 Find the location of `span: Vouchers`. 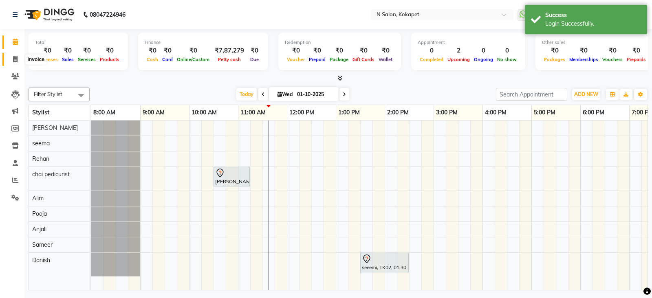

span: Vouchers is located at coordinates (613, 60).